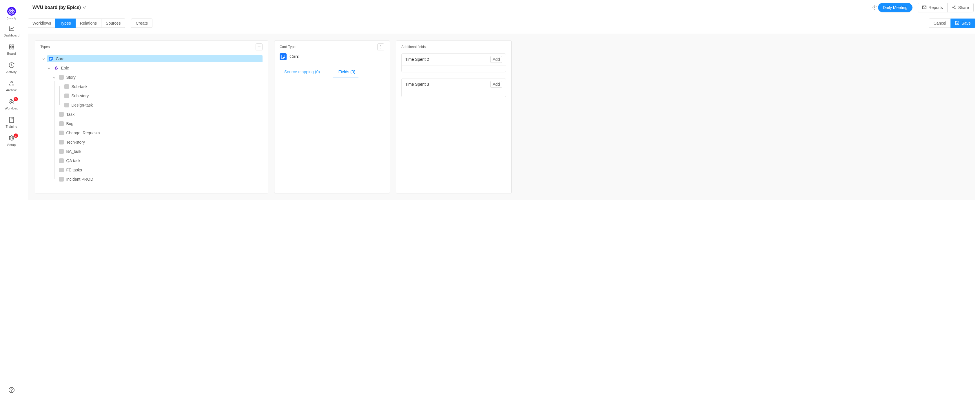 Image resolution: width=980 pixels, height=399 pixels. I want to click on div: Fields (0), so click(347, 72).